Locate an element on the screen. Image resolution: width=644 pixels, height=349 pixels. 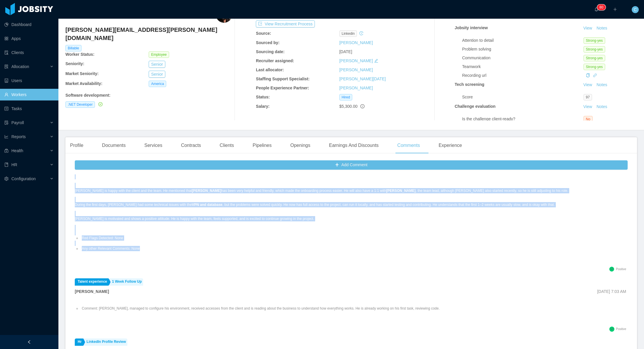
span: info-circle is located at coordinates (362, 106).